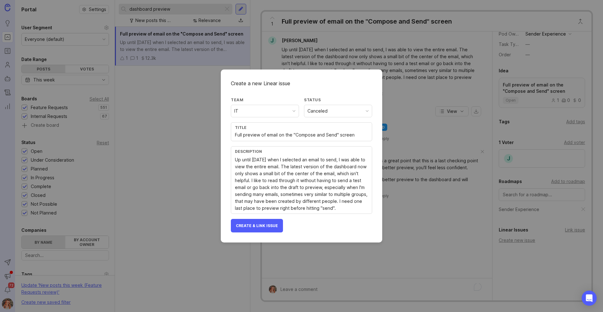 Image resolution: width=603 pixels, height=312 pixels. I want to click on div: IT, so click(236, 111).